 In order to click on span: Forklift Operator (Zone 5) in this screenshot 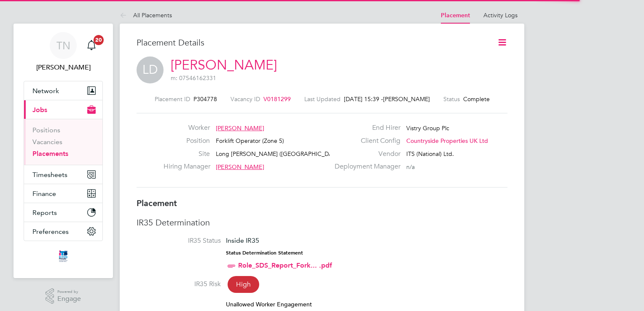, I will do `click(250, 141)`.